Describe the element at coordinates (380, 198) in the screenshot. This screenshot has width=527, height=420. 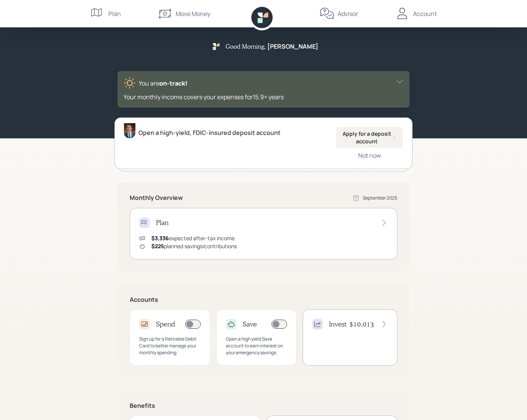
I see `div: September 2025` at that location.